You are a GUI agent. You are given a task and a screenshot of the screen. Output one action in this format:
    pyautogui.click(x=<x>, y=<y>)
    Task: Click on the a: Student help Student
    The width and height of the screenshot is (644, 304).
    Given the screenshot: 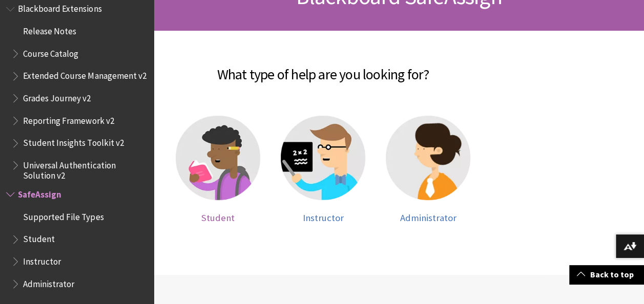 What is the action you would take?
    pyautogui.click(x=218, y=170)
    